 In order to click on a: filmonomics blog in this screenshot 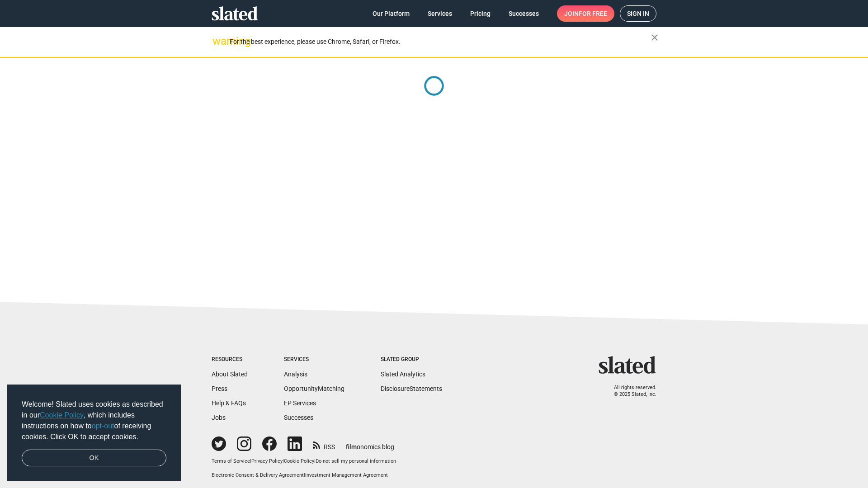, I will do `click(370, 443)`.